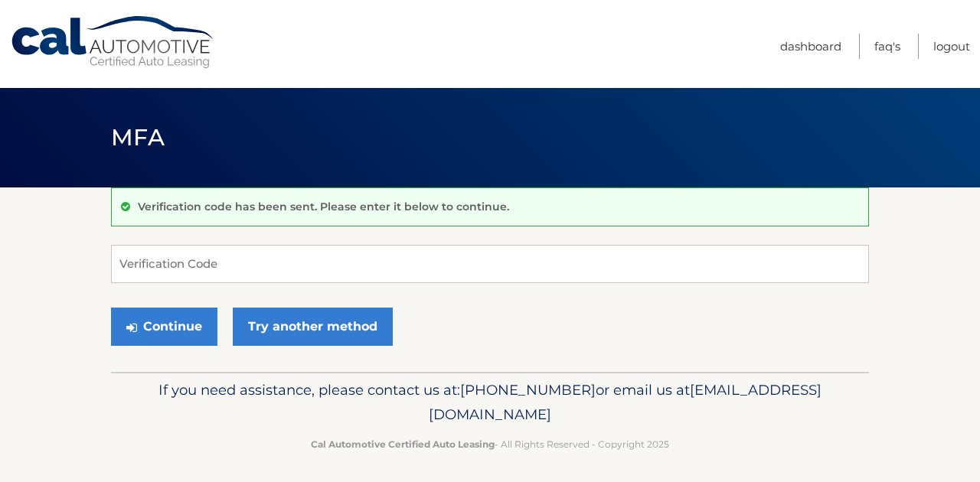  What do you see at coordinates (138, 137) in the screenshot?
I see `span: MFA` at bounding box center [138, 137].